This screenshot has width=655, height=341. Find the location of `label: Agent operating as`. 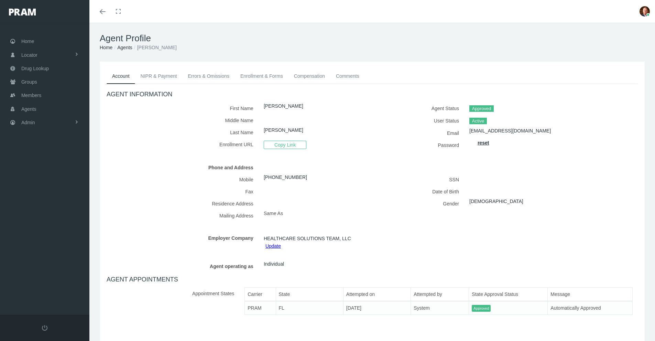

label: Agent operating as is located at coordinates (183, 266).